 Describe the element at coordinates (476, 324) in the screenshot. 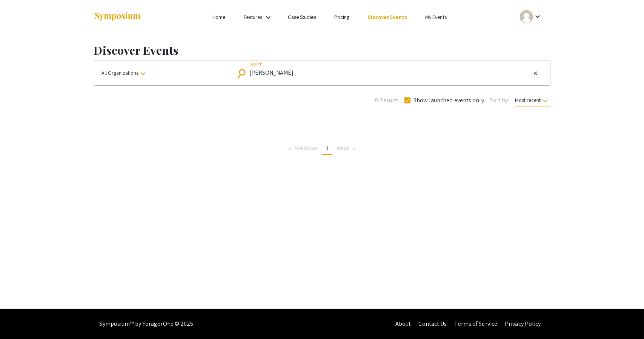

I see `a: Terms of Service` at that location.